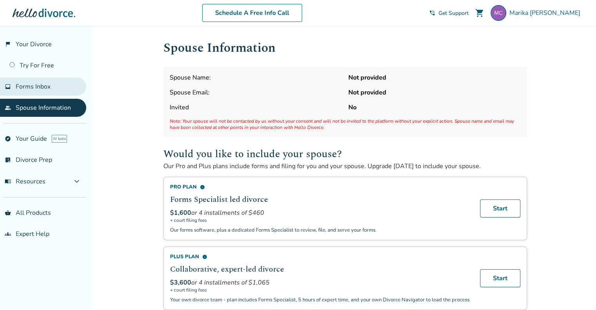  Describe the element at coordinates (576, 291) in the screenshot. I see `div: Chat Widget` at that location.